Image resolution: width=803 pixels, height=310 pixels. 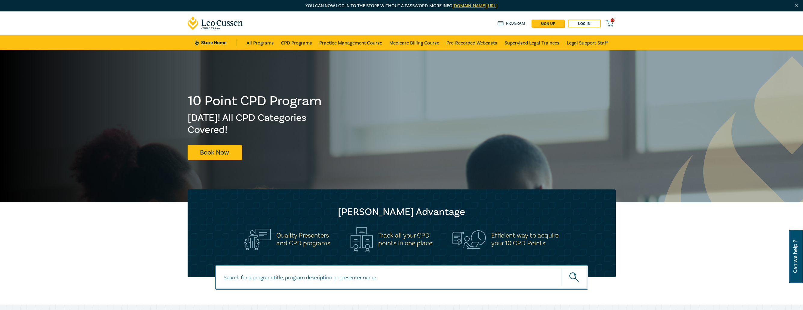 I want to click on h5: Quality Presenters and CPD programs, so click(x=303, y=239).